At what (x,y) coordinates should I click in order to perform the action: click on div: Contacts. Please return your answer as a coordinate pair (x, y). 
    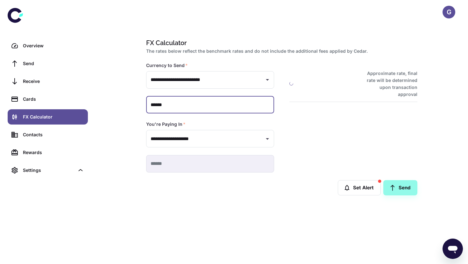
    Looking at the image, I should click on (53, 135).